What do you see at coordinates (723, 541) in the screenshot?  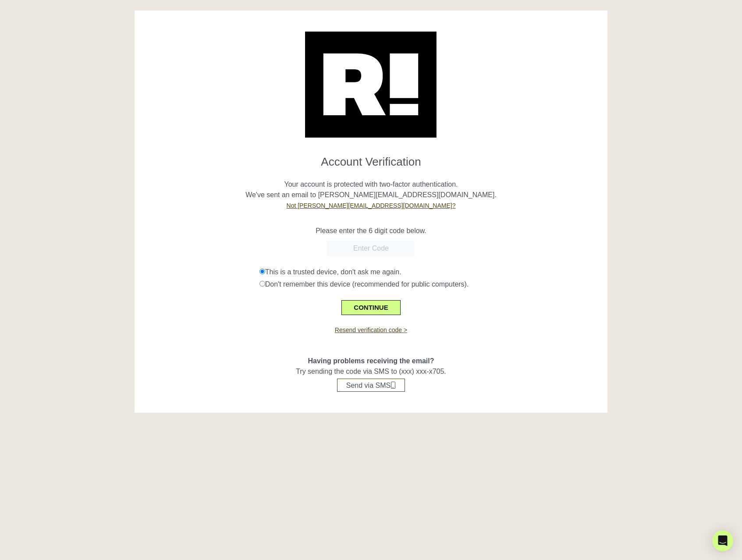 I see `div: Open Intercom Messenger` at bounding box center [723, 541].